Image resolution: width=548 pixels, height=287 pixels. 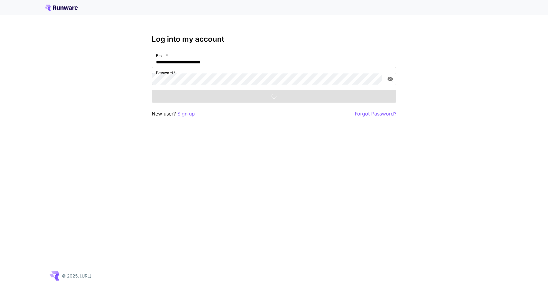 I want to click on h3: Log into my account, so click(x=274, y=39).